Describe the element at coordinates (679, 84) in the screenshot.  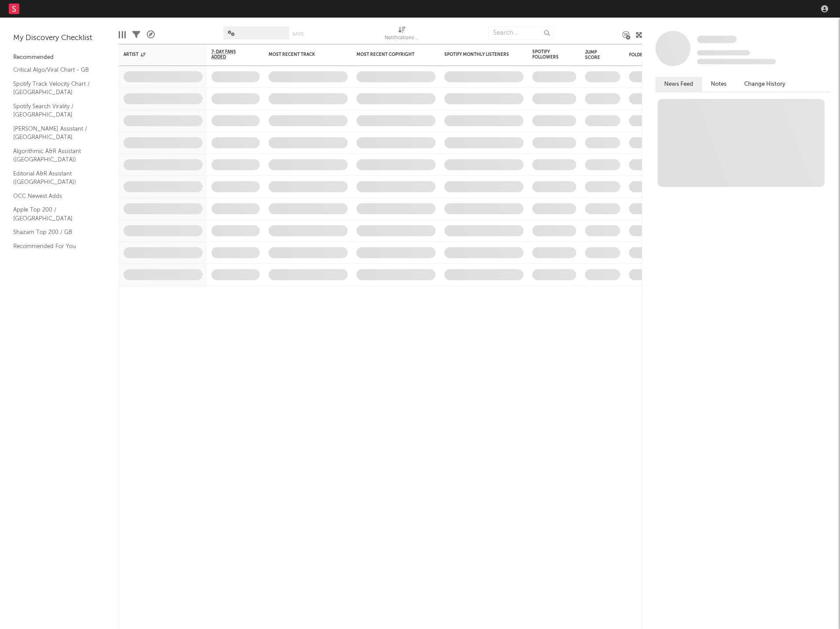
I see `button: News Feed` at that location.